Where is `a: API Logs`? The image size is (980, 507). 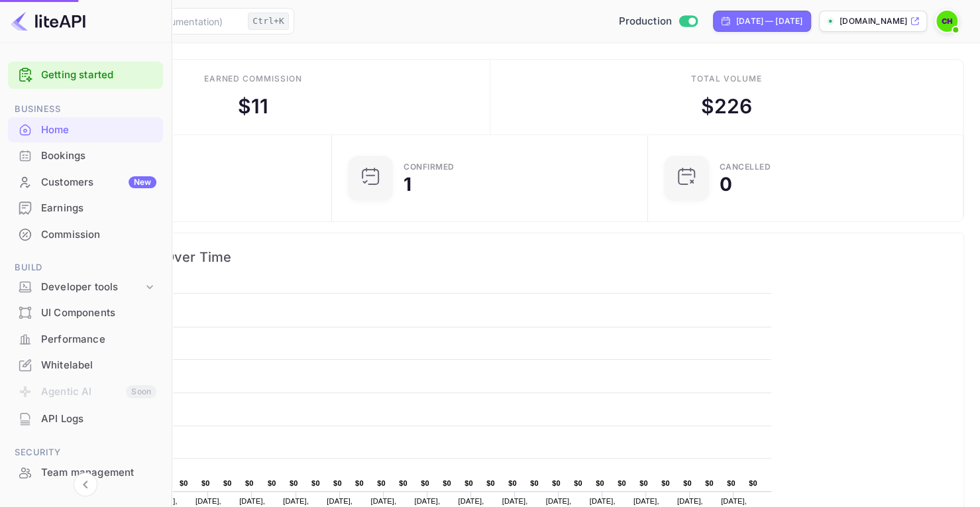
a: API Logs is located at coordinates (86, 418).